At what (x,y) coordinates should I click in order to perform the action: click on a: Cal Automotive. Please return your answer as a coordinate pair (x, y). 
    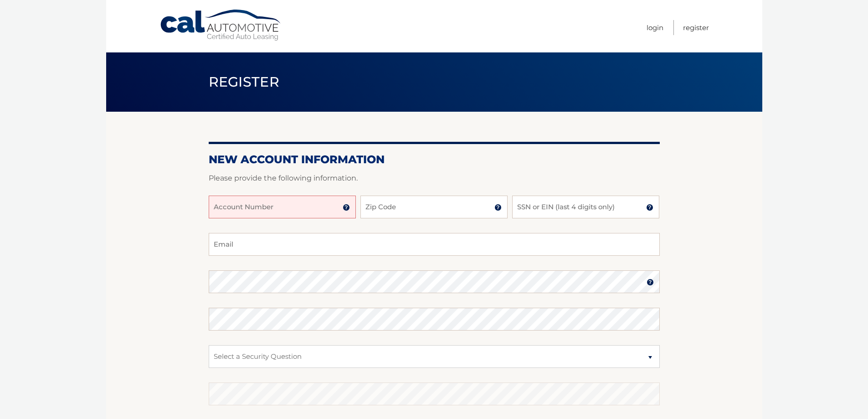
    Looking at the image, I should click on (221, 25).